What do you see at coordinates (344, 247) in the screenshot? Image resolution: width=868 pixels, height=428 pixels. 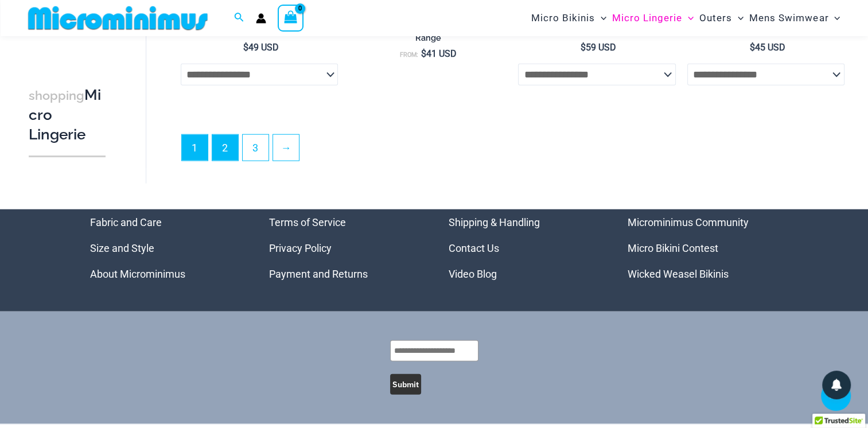 I see `aside: Footer Widget 2` at bounding box center [344, 247].